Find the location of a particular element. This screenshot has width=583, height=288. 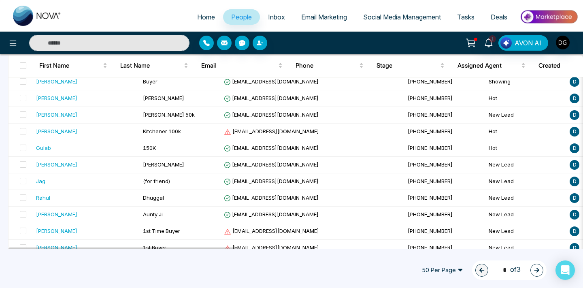

div: Rahul is located at coordinates (43, 198).